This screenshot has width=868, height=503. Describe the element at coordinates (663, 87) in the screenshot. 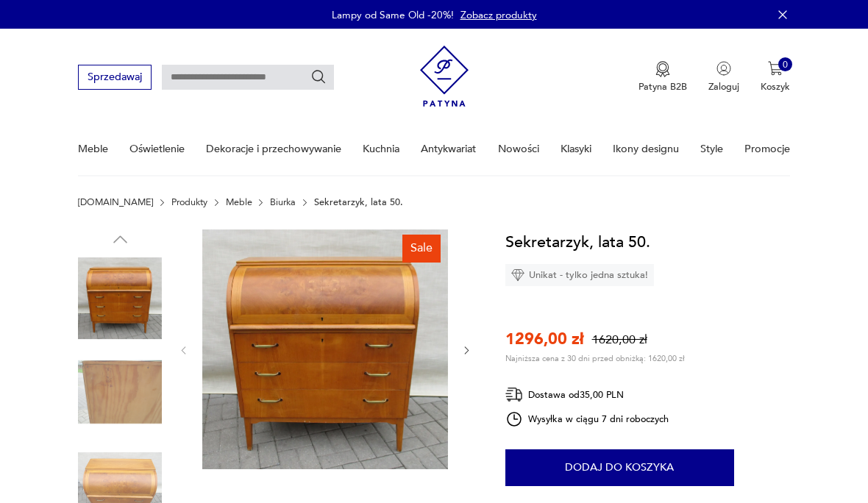

I see `p: Patyna B2B` at that location.